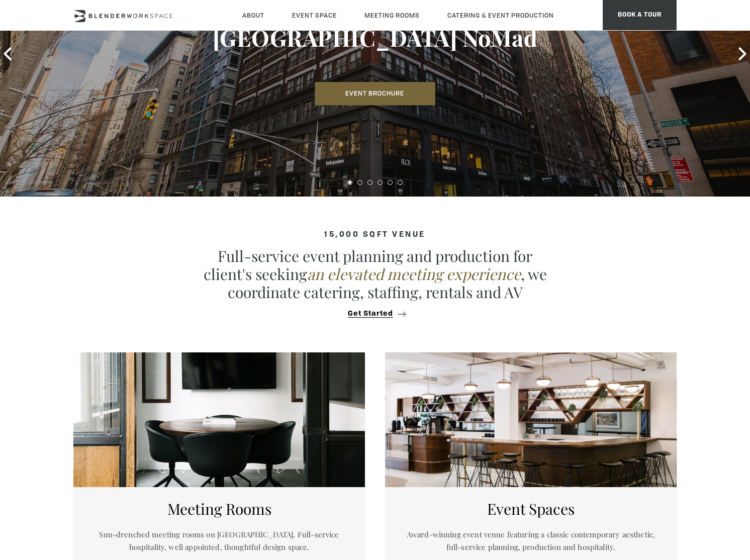 This screenshot has width=750, height=560. What do you see at coordinates (637, 358) in the screenshot?
I see `div: Chat Widget` at bounding box center [637, 358].